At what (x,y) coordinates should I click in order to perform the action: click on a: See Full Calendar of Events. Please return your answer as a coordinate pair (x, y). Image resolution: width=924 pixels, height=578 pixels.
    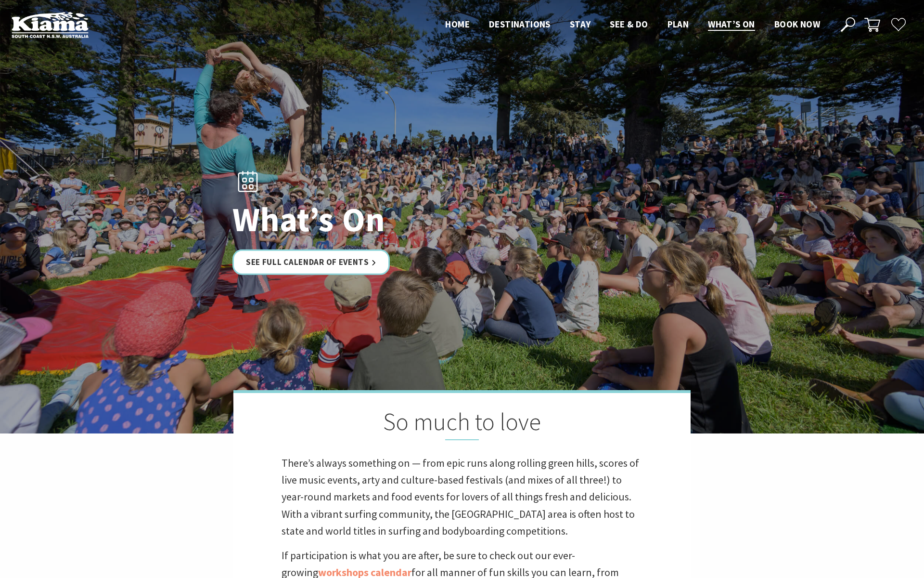
    Looking at the image, I should click on (311, 262).